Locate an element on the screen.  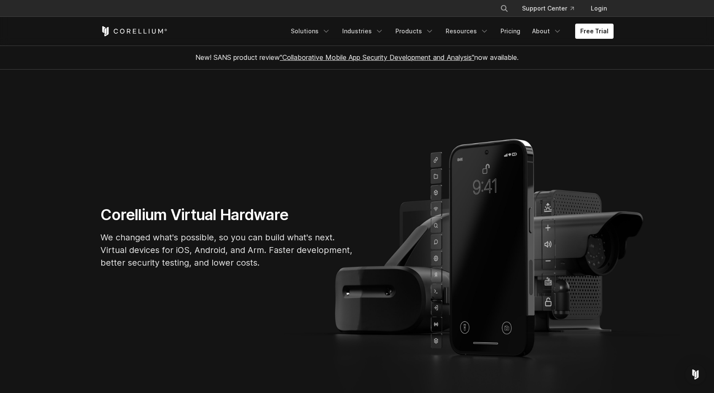
h1: Corellium Virtual Hardware is located at coordinates (227, 215).